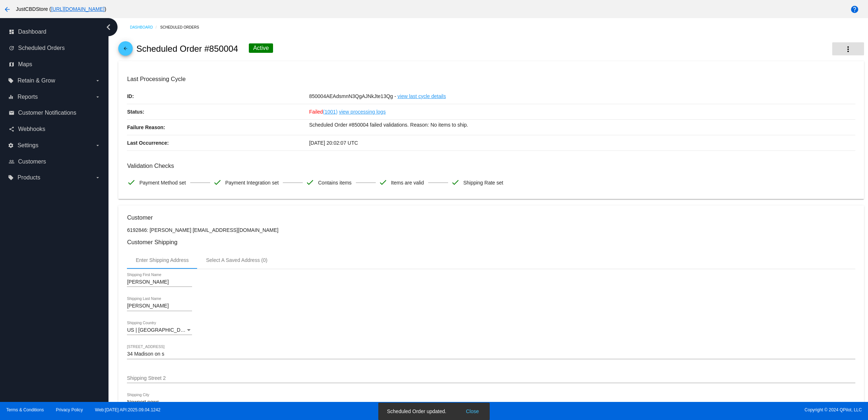  What do you see at coordinates (491, 218) in the screenshot?
I see `h3: Customer` at bounding box center [491, 218].